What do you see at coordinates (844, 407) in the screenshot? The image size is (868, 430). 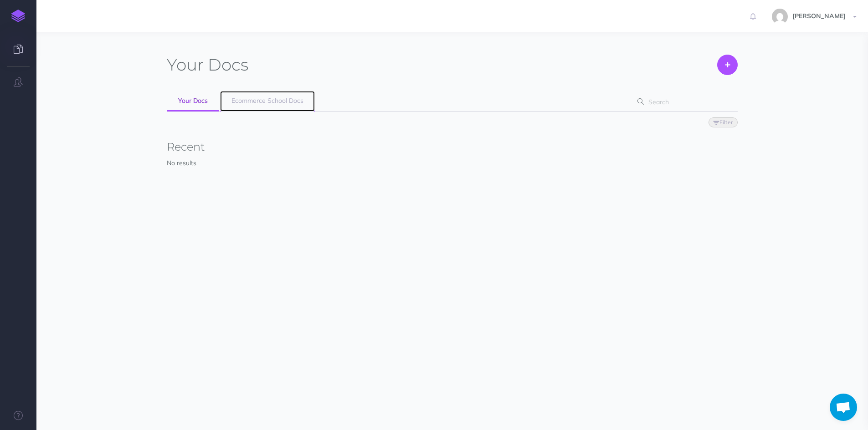 I see `div: Aprire la chat` at bounding box center [844, 407].